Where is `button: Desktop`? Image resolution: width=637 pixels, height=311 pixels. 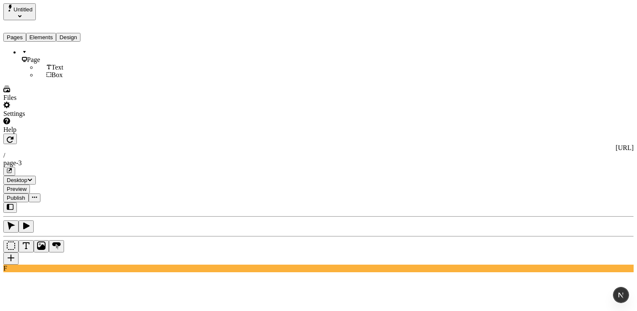
button: Desktop is located at coordinates (19, 180).